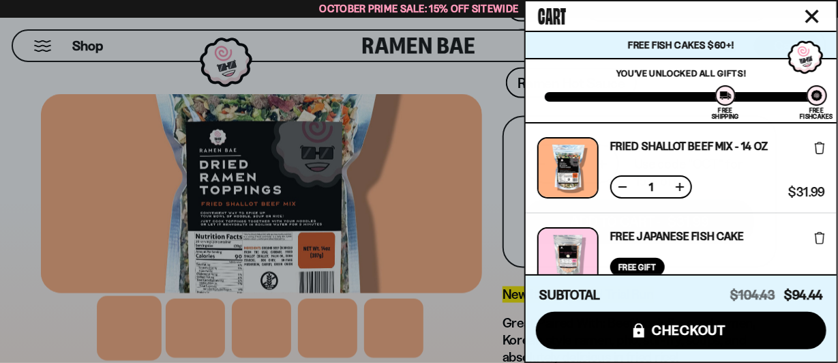  What do you see at coordinates (689, 330) in the screenshot?
I see `span: checkout` at bounding box center [689, 330].